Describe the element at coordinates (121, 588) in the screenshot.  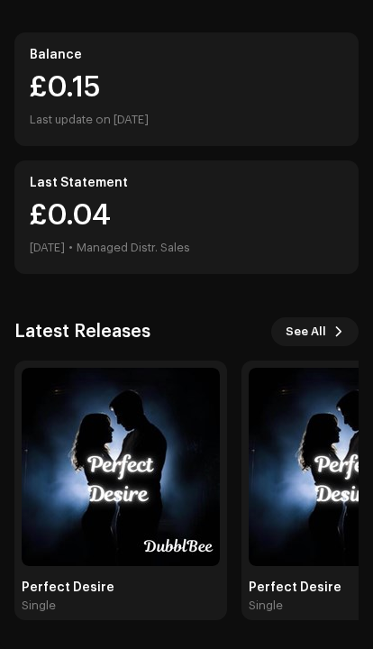
I see `div: Perfect Desire` at that location.